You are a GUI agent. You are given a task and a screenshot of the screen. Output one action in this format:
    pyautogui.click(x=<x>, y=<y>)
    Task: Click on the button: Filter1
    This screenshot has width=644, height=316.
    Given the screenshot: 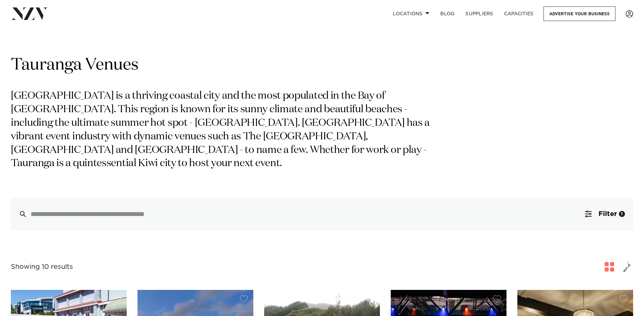 What is the action you would take?
    pyautogui.click(x=605, y=214)
    